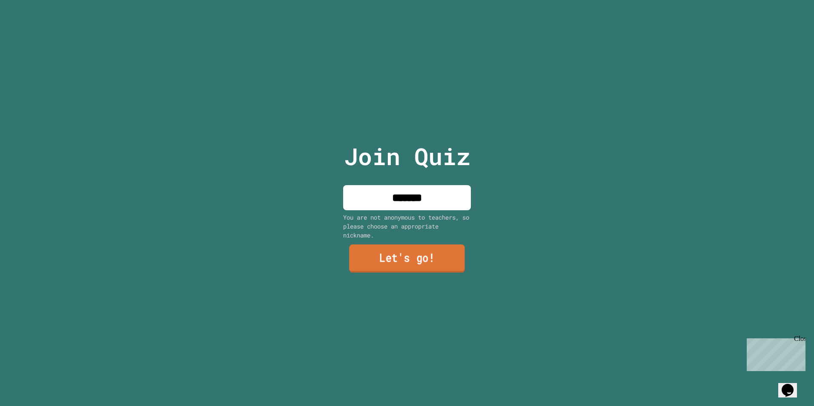  What do you see at coordinates (407, 258) in the screenshot?
I see `a: Let's go!` at bounding box center [407, 258].